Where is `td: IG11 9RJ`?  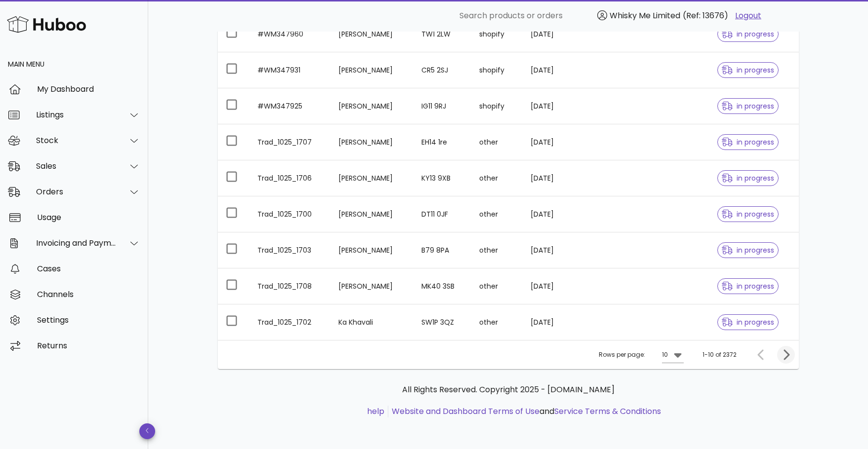 td: IG11 9RJ is located at coordinates (443, 106).